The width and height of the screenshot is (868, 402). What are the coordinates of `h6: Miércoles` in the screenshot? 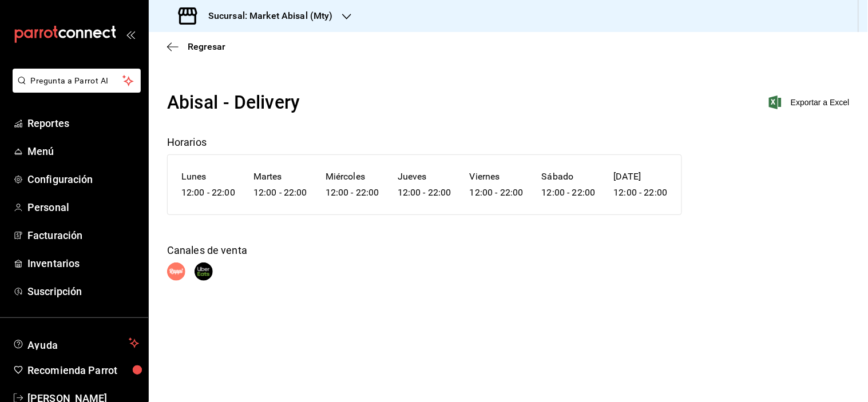 It's located at (352, 177).